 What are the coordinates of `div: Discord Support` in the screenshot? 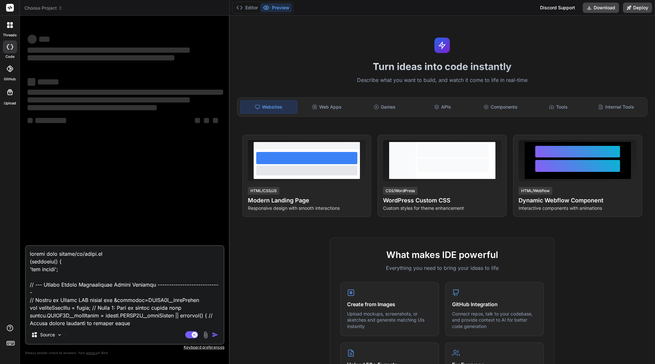 It's located at (557, 8).